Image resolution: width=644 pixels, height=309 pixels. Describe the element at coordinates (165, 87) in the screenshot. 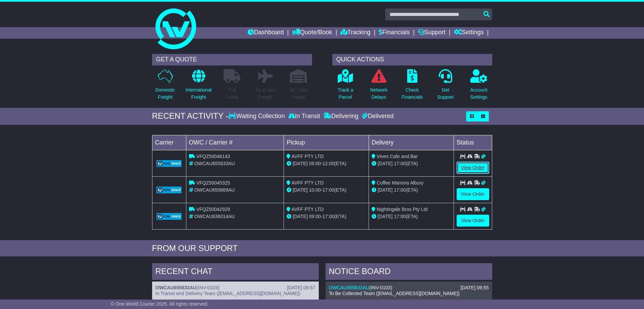

I see `a: DomesticFreight` at that location.